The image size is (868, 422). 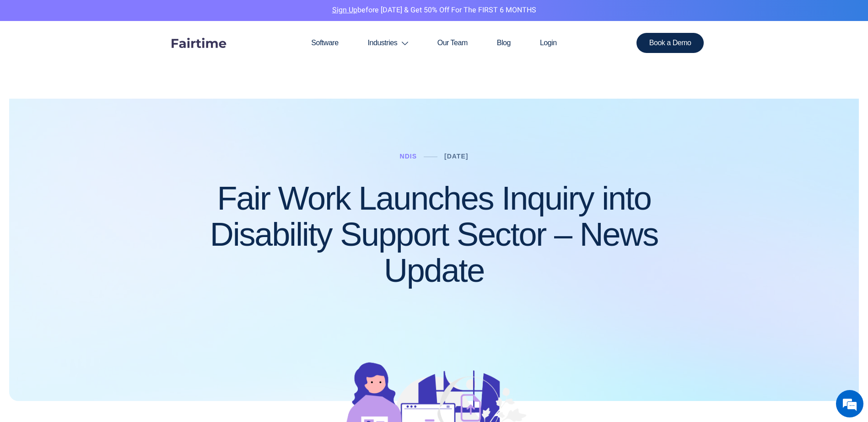 I want to click on a: Software, so click(x=325, y=43).